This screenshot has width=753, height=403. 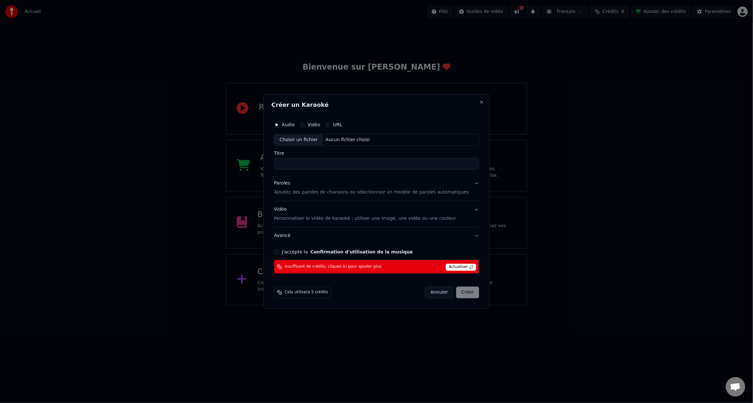 What do you see at coordinates (365, 214) in the screenshot?
I see `div: Vidéo` at bounding box center [365, 214].